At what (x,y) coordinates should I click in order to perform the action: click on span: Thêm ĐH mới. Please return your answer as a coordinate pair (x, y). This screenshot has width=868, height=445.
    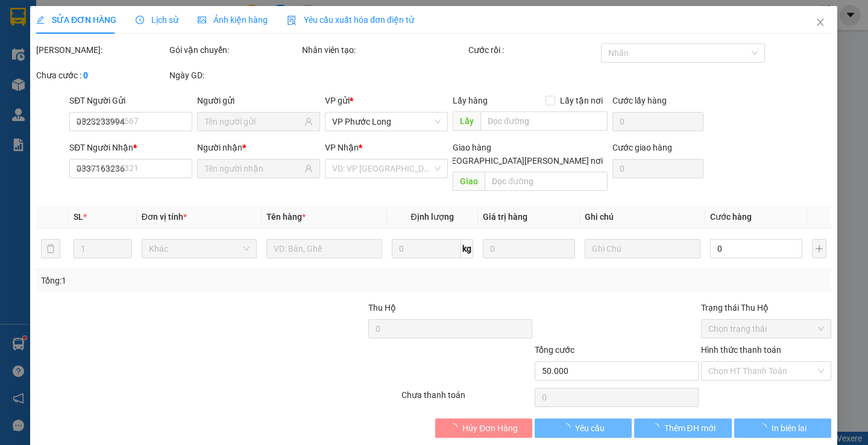
    Looking at the image, I should click on (690, 428).